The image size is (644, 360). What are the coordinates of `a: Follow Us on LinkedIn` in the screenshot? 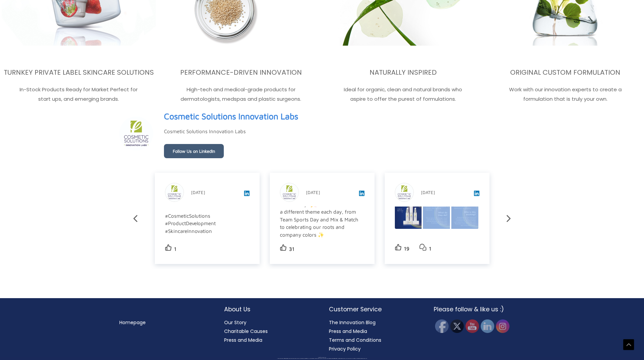 It's located at (193, 151).